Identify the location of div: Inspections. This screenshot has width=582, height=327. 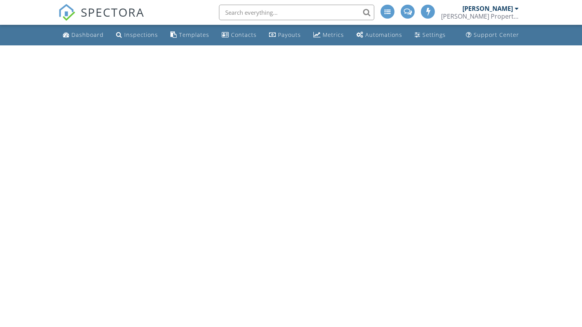
(141, 35).